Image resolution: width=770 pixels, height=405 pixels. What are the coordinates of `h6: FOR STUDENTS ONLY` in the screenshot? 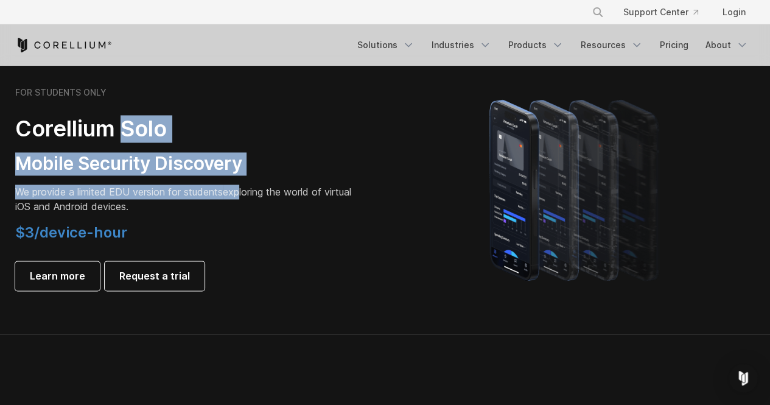 It's located at (61, 93).